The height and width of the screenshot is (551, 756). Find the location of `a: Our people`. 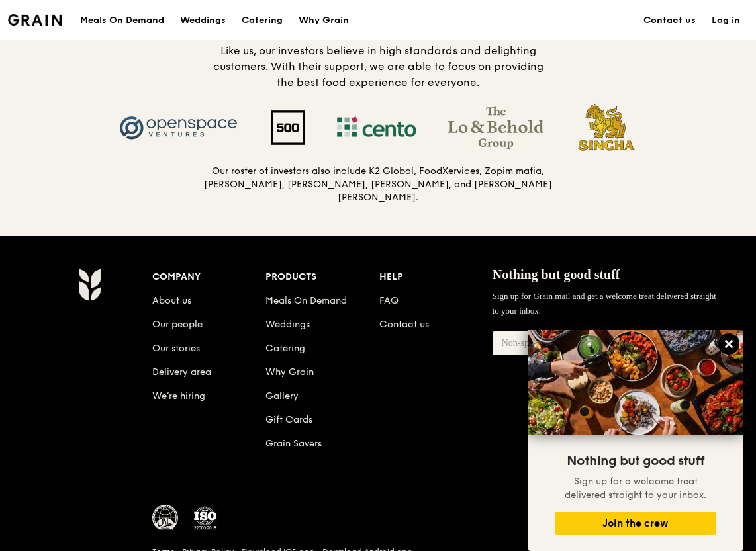

a: Our people is located at coordinates (178, 325).